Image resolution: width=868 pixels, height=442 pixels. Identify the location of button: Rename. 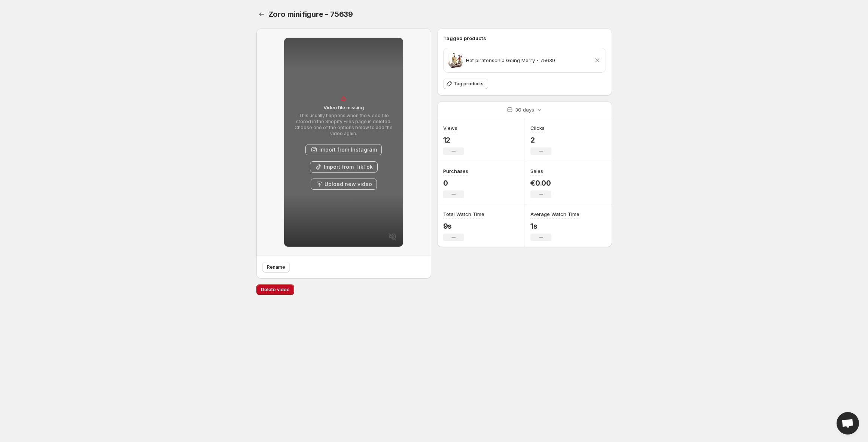
(276, 267).